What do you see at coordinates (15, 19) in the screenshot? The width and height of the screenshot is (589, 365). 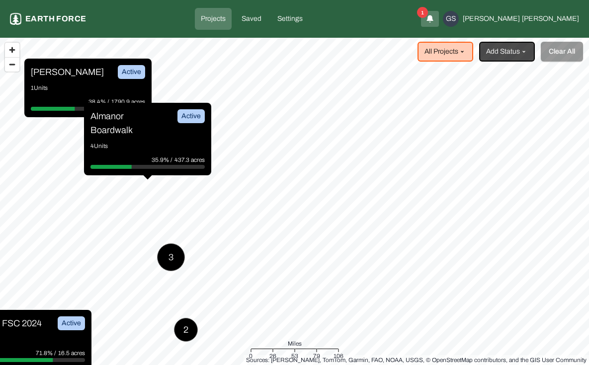 I see `img: earthforce-logo-white-uG4MPadI.svg` at bounding box center [15, 19].